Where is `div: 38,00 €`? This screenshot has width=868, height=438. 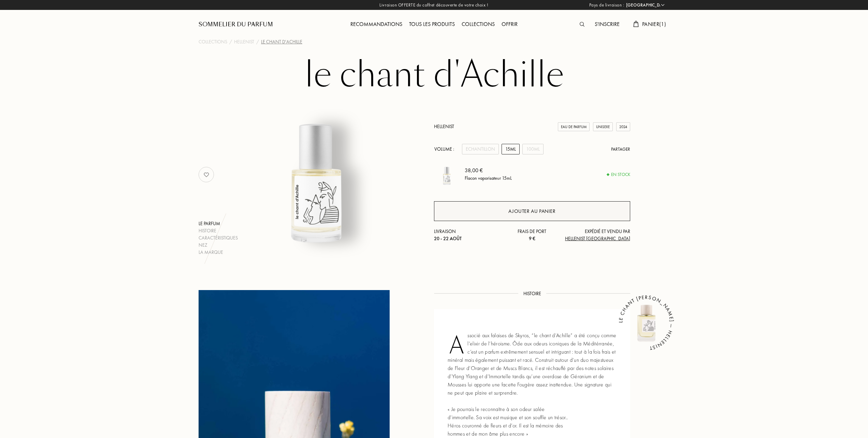
div: 38,00 € is located at coordinates (488, 171).